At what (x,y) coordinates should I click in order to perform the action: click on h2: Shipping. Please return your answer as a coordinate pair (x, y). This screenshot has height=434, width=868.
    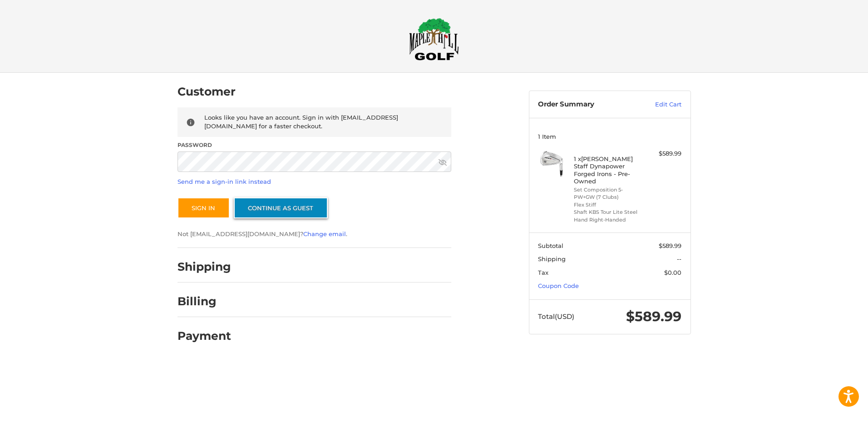
    Looking at the image, I should click on (204, 267).